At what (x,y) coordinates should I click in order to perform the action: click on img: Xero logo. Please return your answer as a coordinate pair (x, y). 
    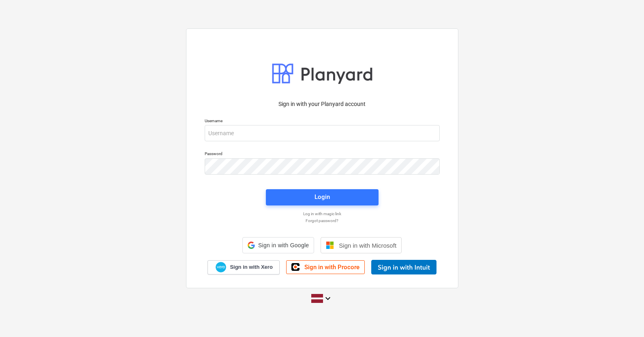
    Looking at the image, I should click on (221, 267).